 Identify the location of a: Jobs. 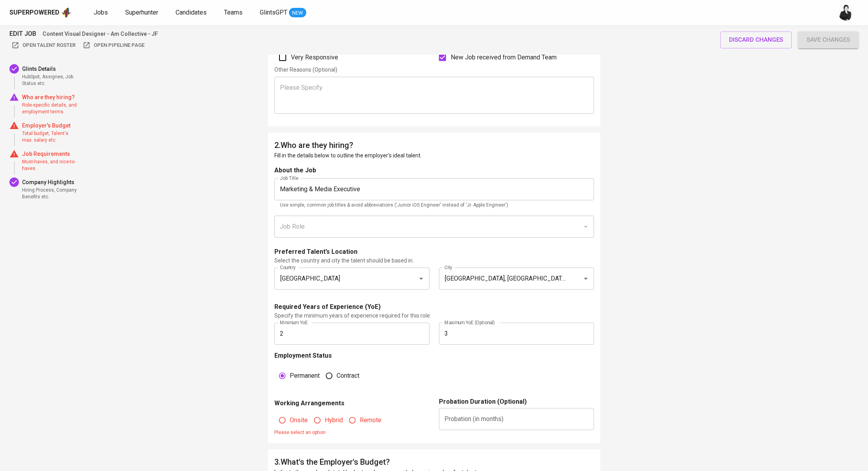
(101, 12).